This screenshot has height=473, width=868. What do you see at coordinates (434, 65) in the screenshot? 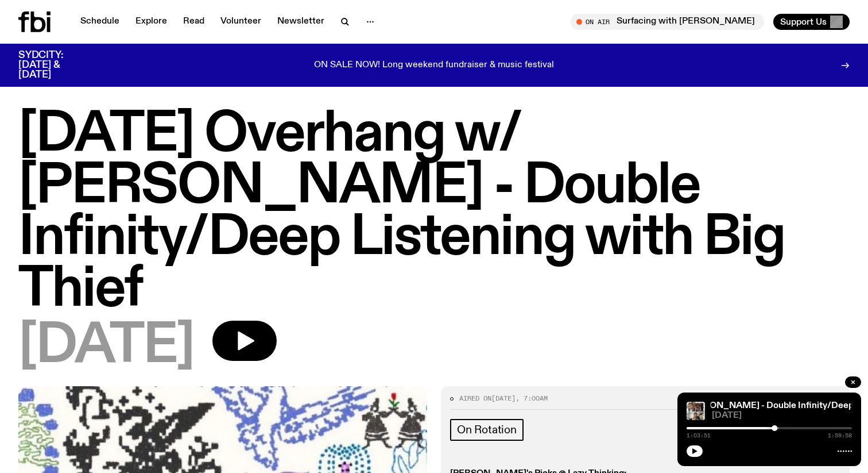
I see `p: ON SALE NOW! Long weekend fundraiser & music festival` at bounding box center [434, 65].